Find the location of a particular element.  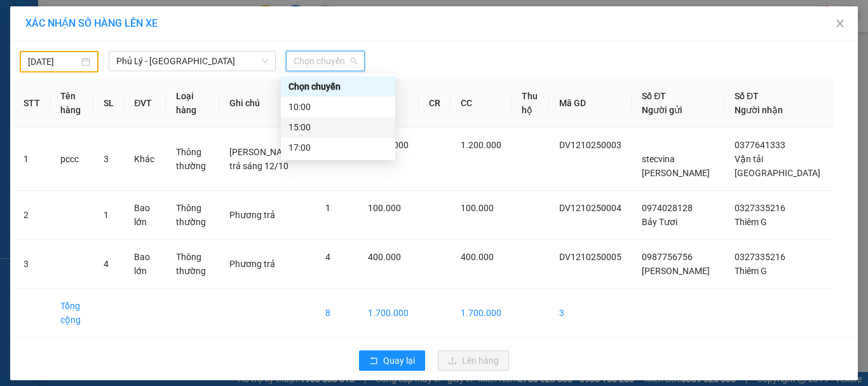

span: Phủ Lý - Hà Nội is located at coordinates (192, 61).